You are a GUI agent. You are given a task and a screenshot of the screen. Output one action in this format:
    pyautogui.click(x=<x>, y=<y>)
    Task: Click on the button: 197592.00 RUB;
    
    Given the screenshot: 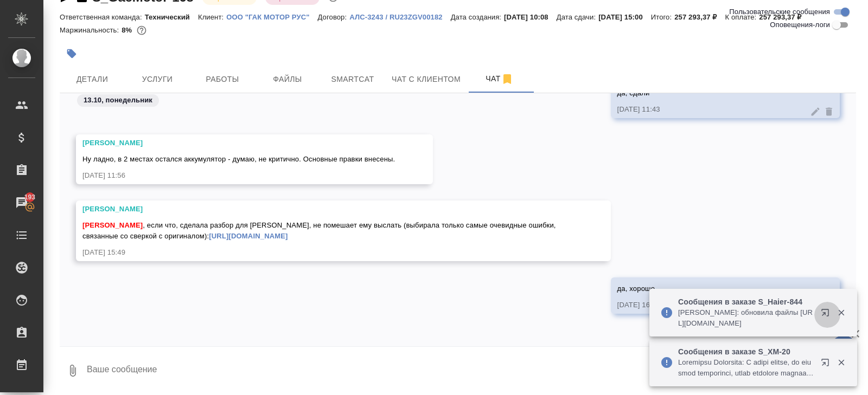 What is the action you would take?
    pyautogui.click(x=142, y=30)
    